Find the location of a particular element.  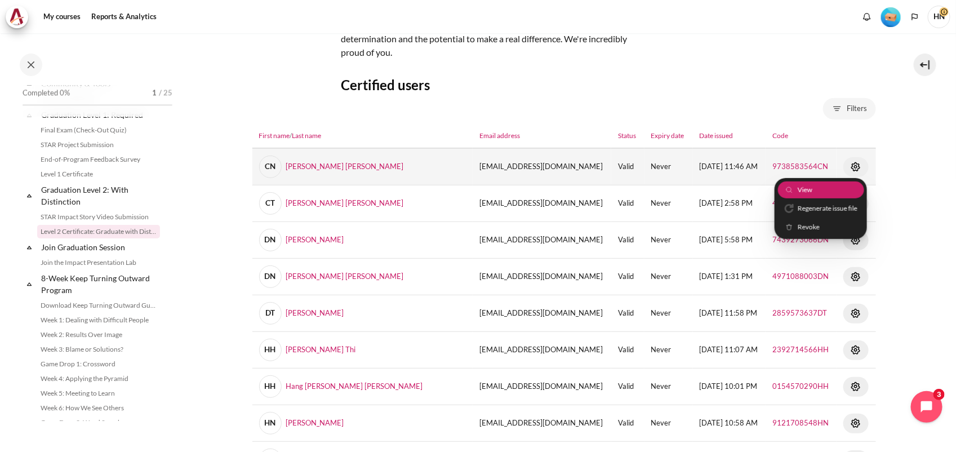

a: STAR Project Submission is located at coordinates (99, 145).